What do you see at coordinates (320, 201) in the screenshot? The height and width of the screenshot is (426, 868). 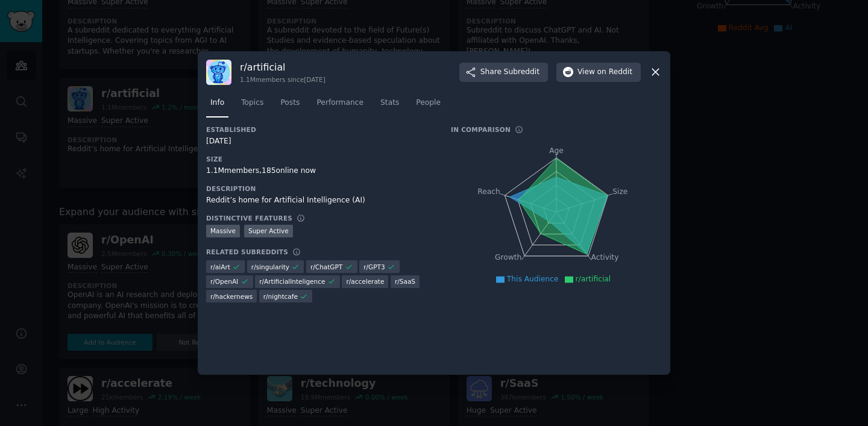 I see `div: Reddit’s home for Artificial Intelligence (AI)` at bounding box center [320, 201].